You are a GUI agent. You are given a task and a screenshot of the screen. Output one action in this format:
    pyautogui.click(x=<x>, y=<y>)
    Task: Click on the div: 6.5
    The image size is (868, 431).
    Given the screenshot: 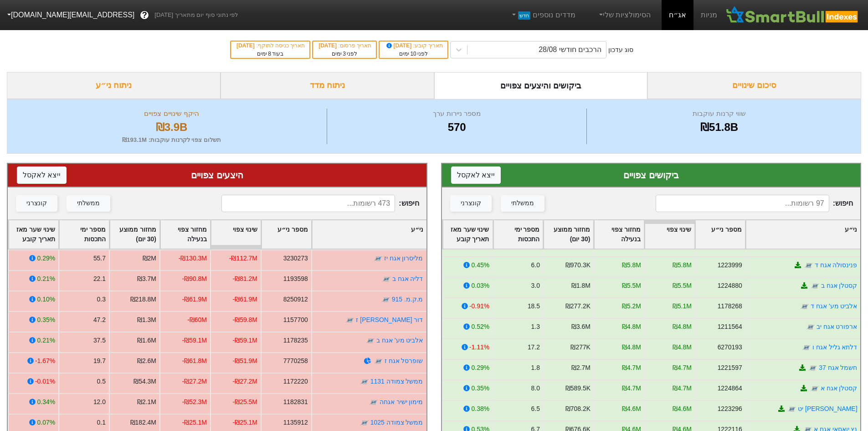 What is the action you would take?
    pyautogui.click(x=535, y=408)
    